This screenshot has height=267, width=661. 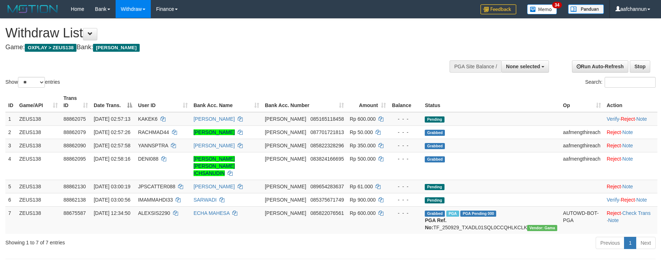 What do you see at coordinates (11, 119) in the screenshot?
I see `td: 1` at bounding box center [11, 119].